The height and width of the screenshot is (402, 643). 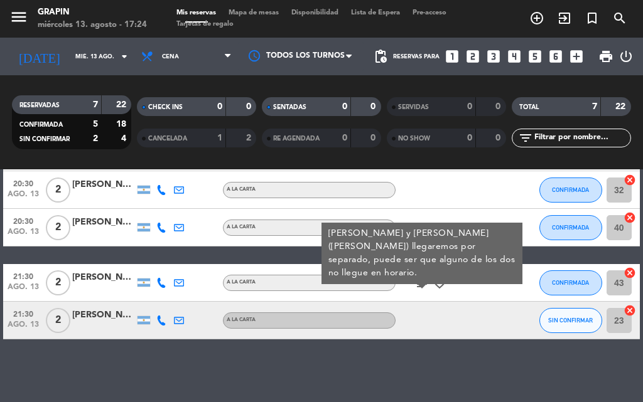 I want to click on i: add_box, so click(x=576, y=56).